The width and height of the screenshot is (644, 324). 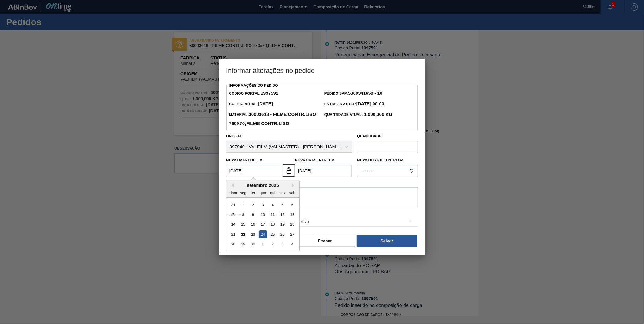 I want to click on span: Coleta Atual:, so click(x=251, y=104).